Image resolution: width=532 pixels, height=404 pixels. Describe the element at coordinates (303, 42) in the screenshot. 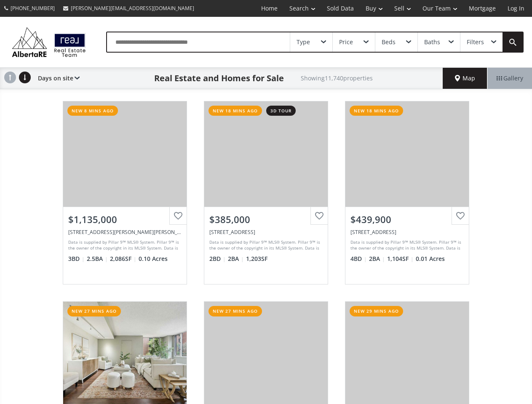

I see `div: Type` at that location.